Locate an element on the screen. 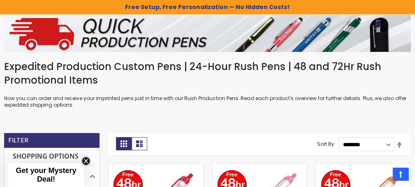  strong: Shopping Options is located at coordinates (52, 156).